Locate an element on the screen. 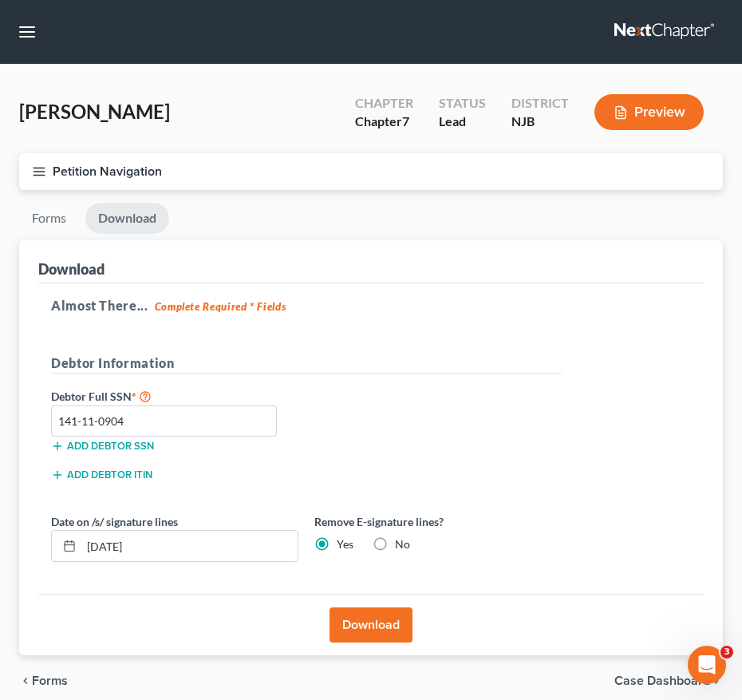 This screenshot has height=700, width=742. div: NJB is located at coordinates (541, 121).